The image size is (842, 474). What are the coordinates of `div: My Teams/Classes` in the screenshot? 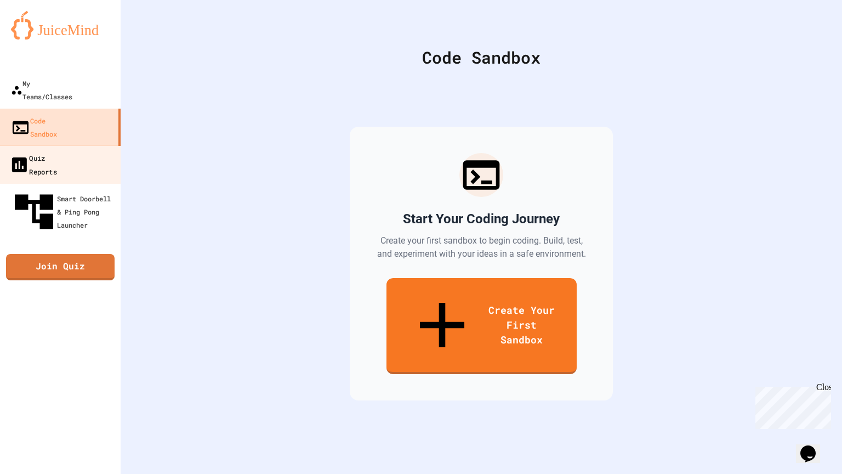 It's located at (42, 90).